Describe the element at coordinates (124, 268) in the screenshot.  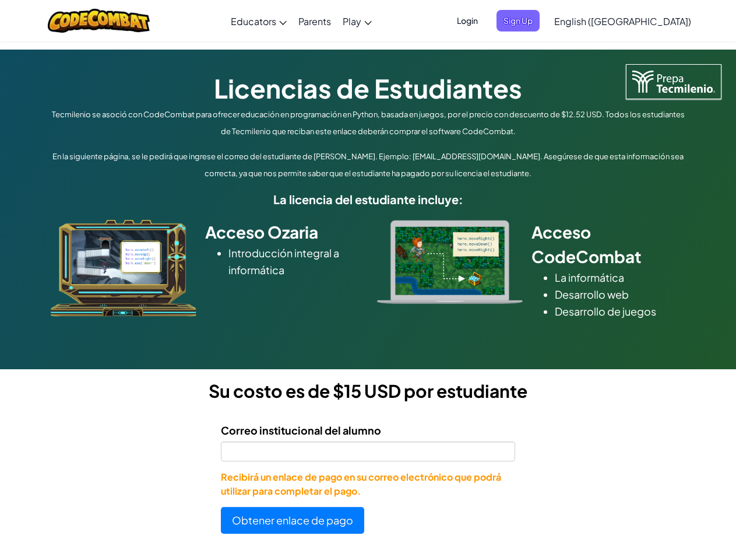
I see `img: ozaria_acodus.png` at that location.